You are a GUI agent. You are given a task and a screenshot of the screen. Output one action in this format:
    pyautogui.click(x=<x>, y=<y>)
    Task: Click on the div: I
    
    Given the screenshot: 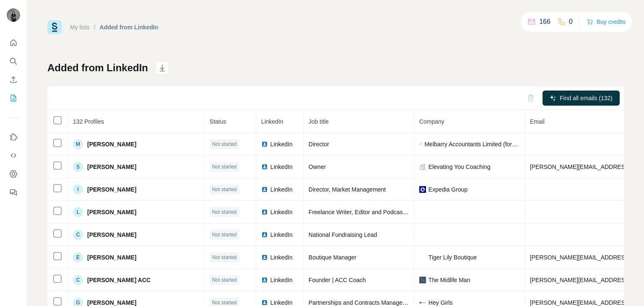 What is the action you would take?
    pyautogui.click(x=78, y=189)
    